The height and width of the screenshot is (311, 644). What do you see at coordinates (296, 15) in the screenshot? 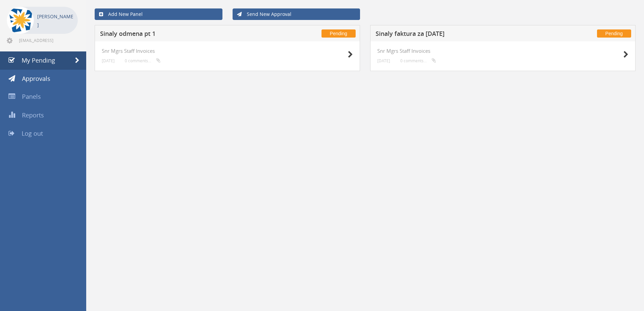
I see `a: Send New Approval` at bounding box center [296, 15].